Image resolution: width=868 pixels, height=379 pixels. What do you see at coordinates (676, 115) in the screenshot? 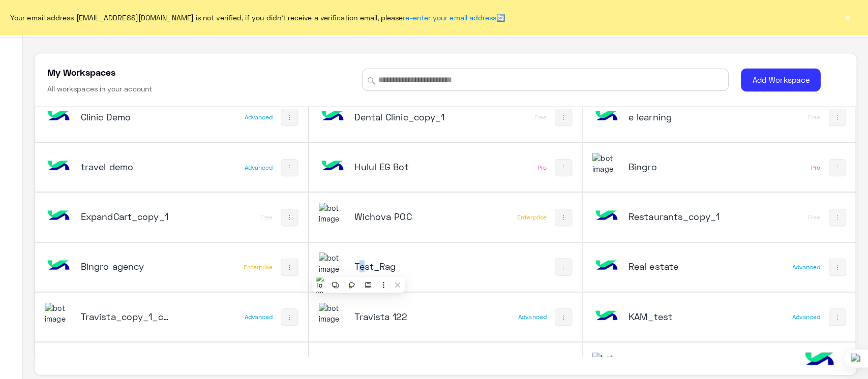
I see `h5: e learning` at bounding box center [676, 115].